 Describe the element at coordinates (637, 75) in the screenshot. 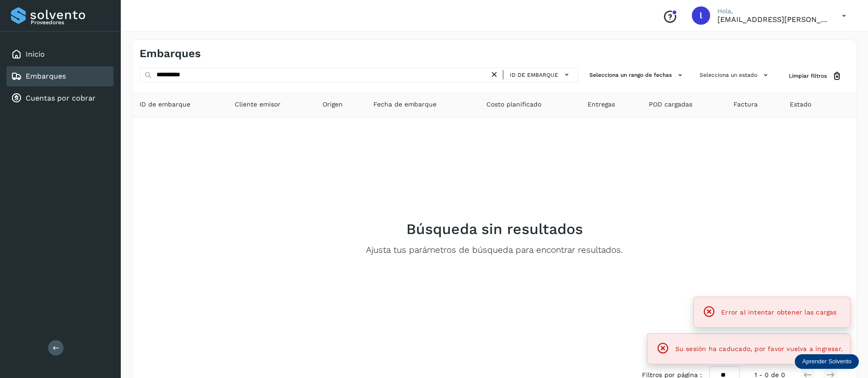

I see `button: Selecciona un rango de fechas` at that location.